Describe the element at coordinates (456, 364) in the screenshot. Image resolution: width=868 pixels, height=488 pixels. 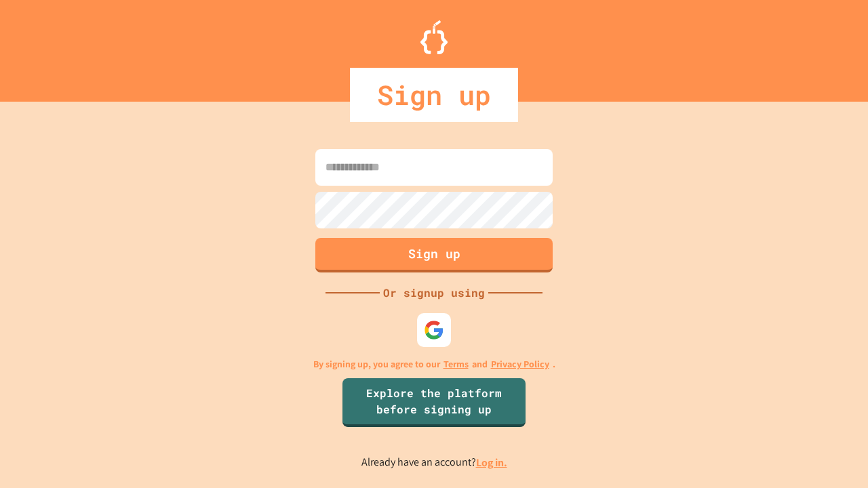
I see `a: Terms` at that location.